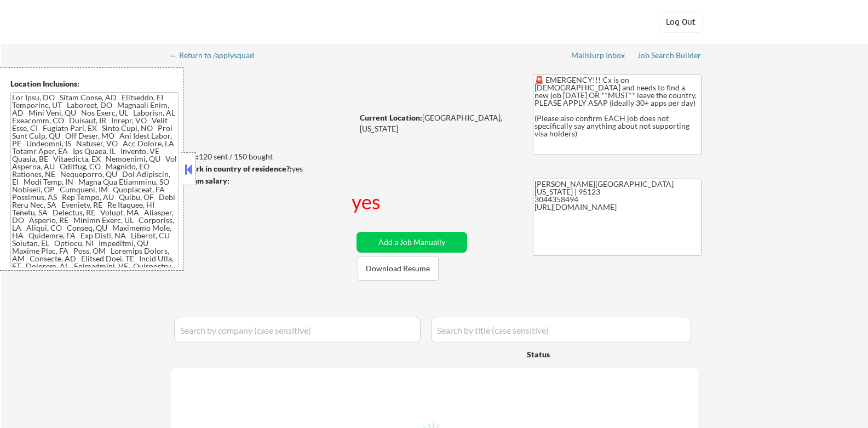 The width and height of the screenshot is (868, 428). What do you see at coordinates (298, 330) in the screenshot?
I see `input: Search by company (case sensitive)` at bounding box center [298, 330].